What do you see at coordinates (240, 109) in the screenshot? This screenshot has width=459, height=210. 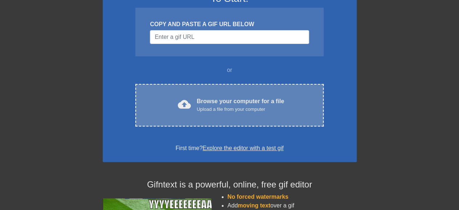 I see `div: Upload a file from your computer` at bounding box center [240, 109].